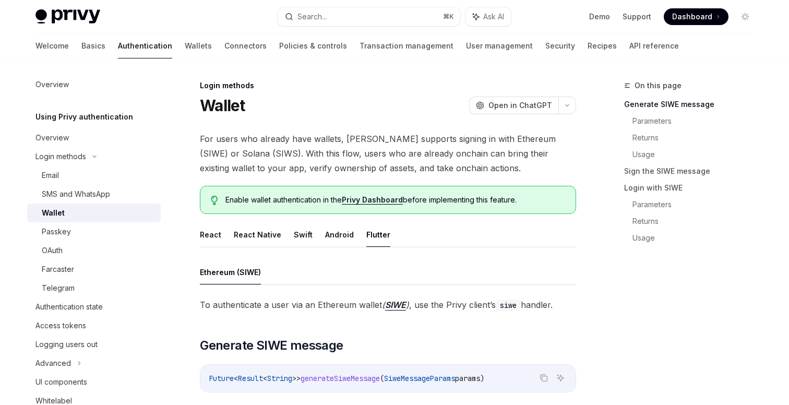 The height and width of the screenshot is (405, 789). I want to click on button: Ethereum (SIWE), so click(230, 272).